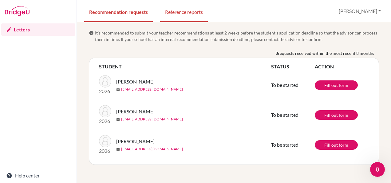  What do you see at coordinates (342, 66) in the screenshot?
I see `th: ACTION` at bounding box center [342, 66].